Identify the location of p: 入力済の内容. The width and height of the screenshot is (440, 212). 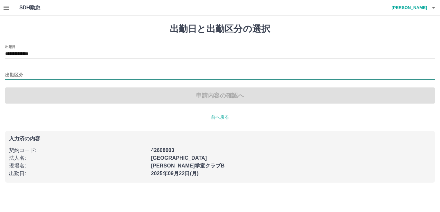
(220, 139).